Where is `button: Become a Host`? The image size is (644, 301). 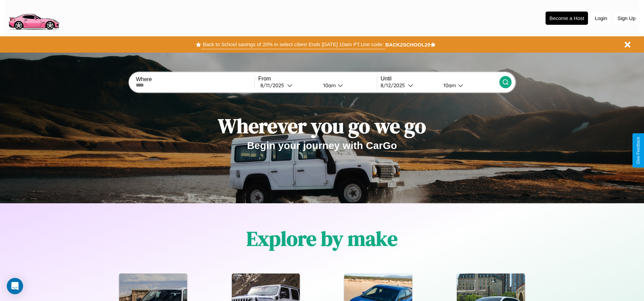 button: Become a Host is located at coordinates (567, 18).